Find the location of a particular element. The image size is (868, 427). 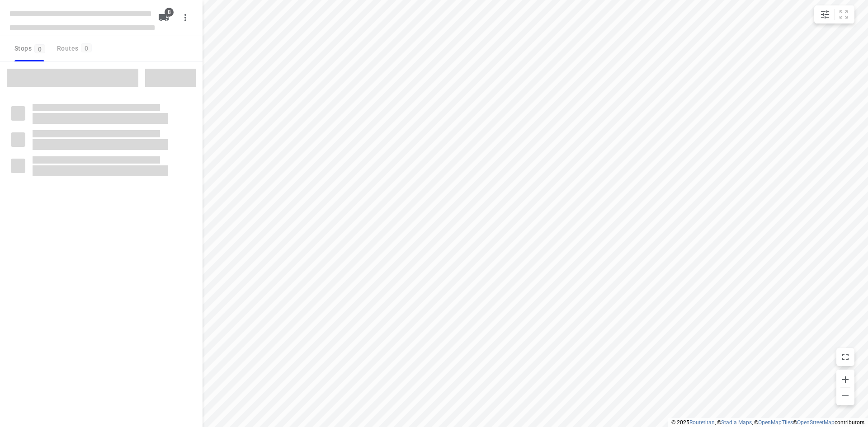

a: OpenStreetMap is located at coordinates (815, 422).